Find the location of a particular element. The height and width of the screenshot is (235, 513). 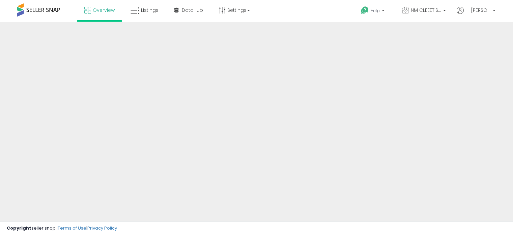

span: DataHub is located at coordinates (192, 10).